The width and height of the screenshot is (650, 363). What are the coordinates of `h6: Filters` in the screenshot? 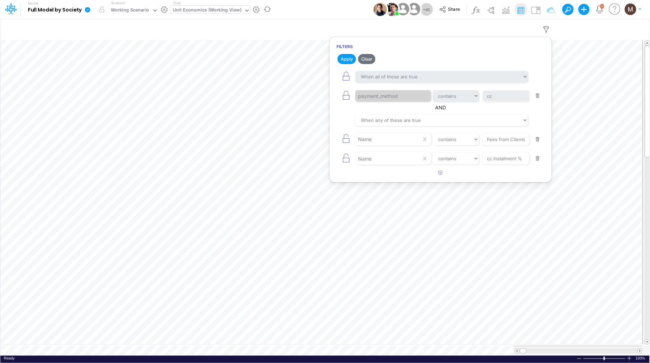 It's located at (441, 46).